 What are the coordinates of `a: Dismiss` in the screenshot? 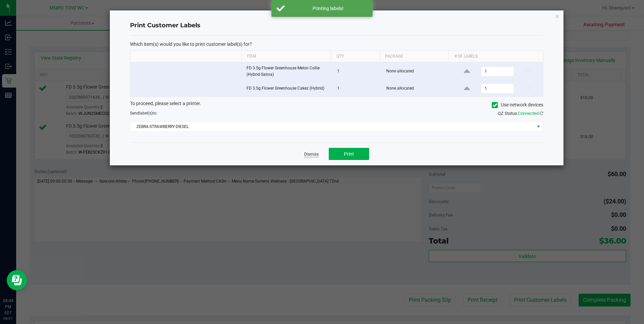 It's located at (311, 154).